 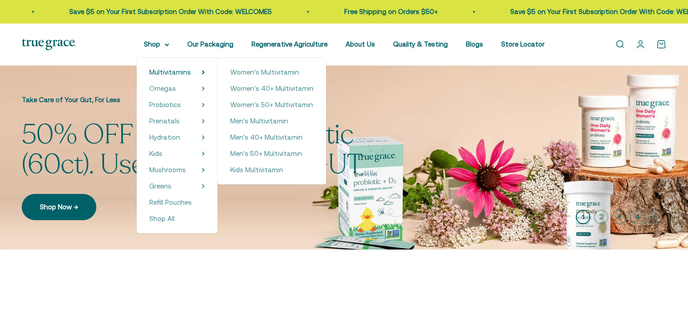 What do you see at coordinates (177, 137) in the screenshot?
I see `summary: Hydration` at bounding box center [177, 137].